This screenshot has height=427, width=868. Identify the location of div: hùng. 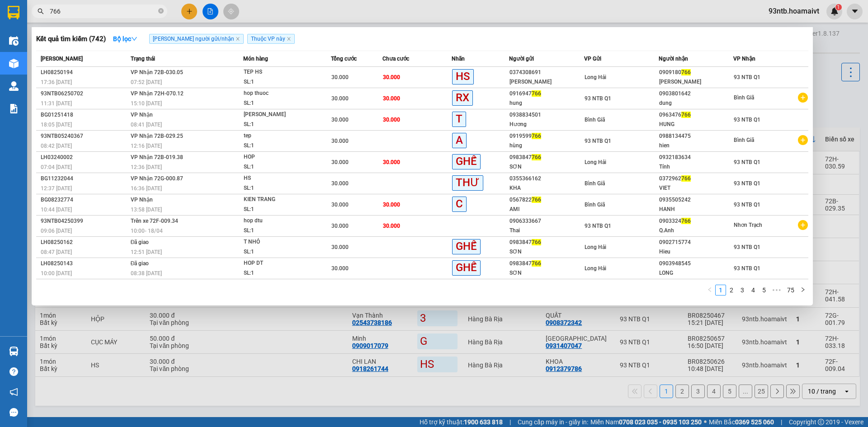
(546, 145).